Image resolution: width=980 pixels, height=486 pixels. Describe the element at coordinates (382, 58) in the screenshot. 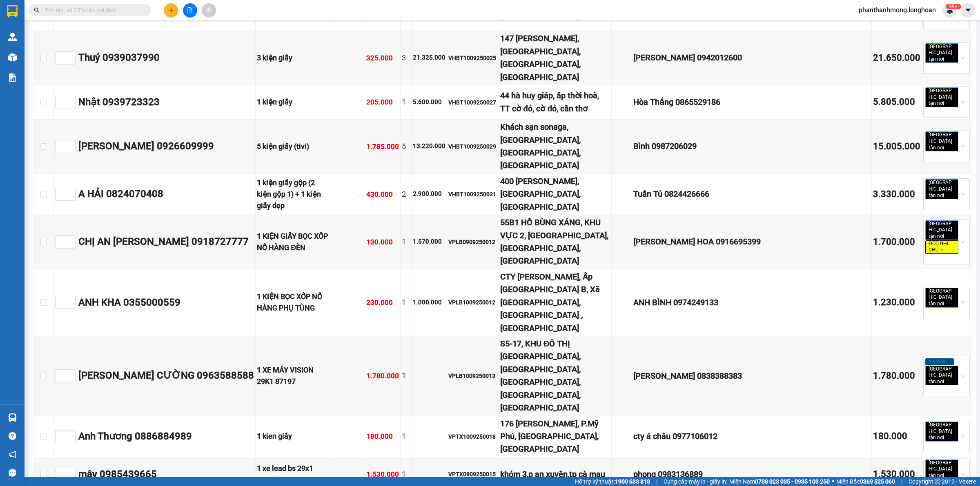

I see `div: 325.000` at that location.